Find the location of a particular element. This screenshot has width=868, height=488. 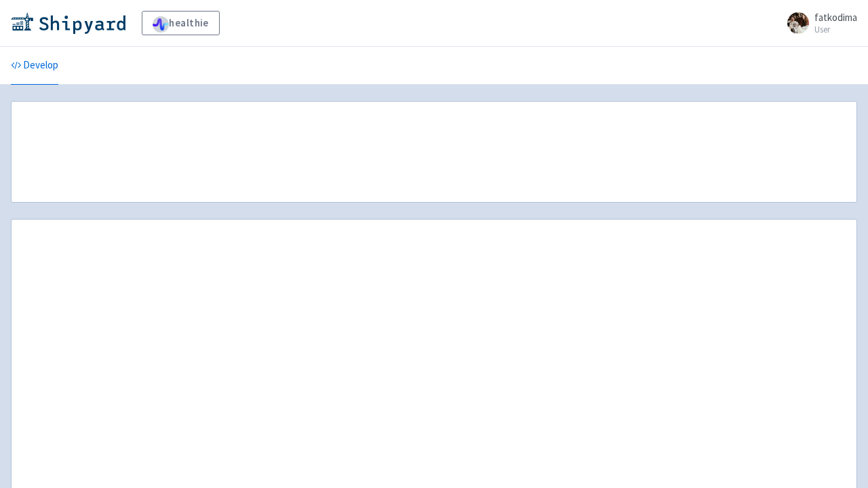

a: Develop is located at coordinates (34, 65).